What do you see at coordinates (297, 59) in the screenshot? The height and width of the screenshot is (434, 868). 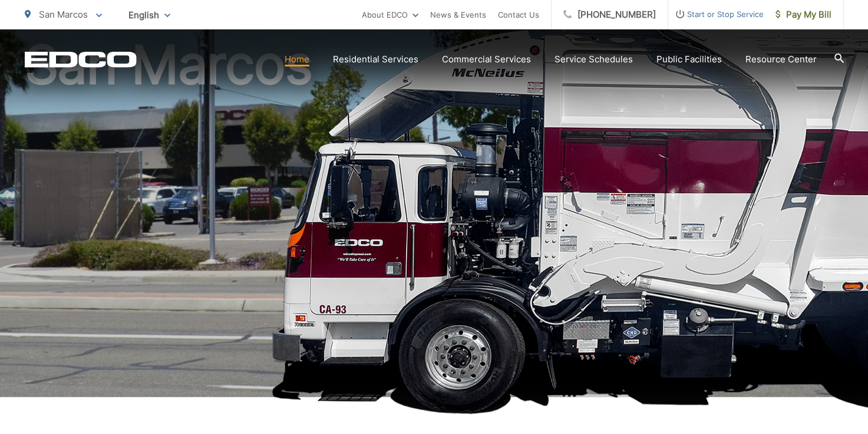 I see `a: Home` at bounding box center [297, 59].